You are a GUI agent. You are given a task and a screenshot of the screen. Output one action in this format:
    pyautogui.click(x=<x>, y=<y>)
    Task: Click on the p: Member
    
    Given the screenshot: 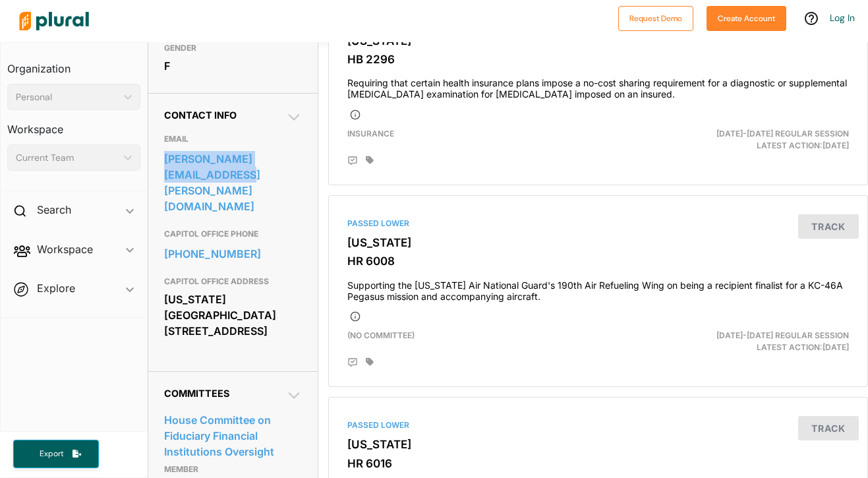 What is the action you would take?
    pyautogui.click(x=232, y=469)
    